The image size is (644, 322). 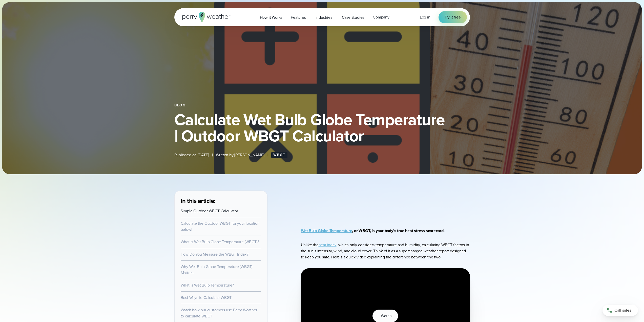 What do you see at coordinates (353, 17) in the screenshot?
I see `a: Case Studies` at bounding box center [353, 17].